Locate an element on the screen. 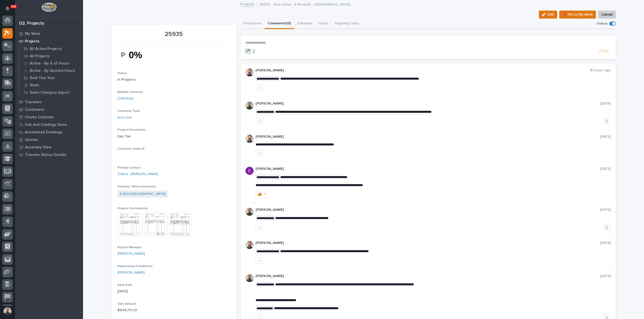 The image size is (644, 319). p: 16 hours ago is located at coordinates (600, 70).